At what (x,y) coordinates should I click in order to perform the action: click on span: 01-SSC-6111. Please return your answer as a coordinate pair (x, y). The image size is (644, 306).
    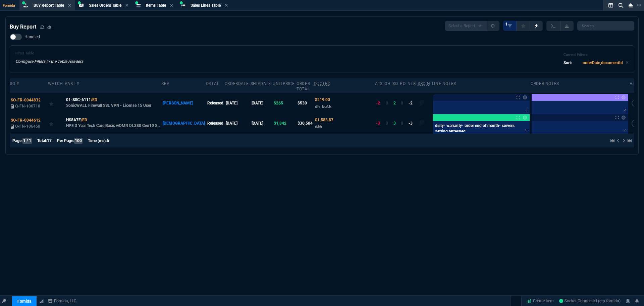
    Looking at the image, I should click on (78, 100).